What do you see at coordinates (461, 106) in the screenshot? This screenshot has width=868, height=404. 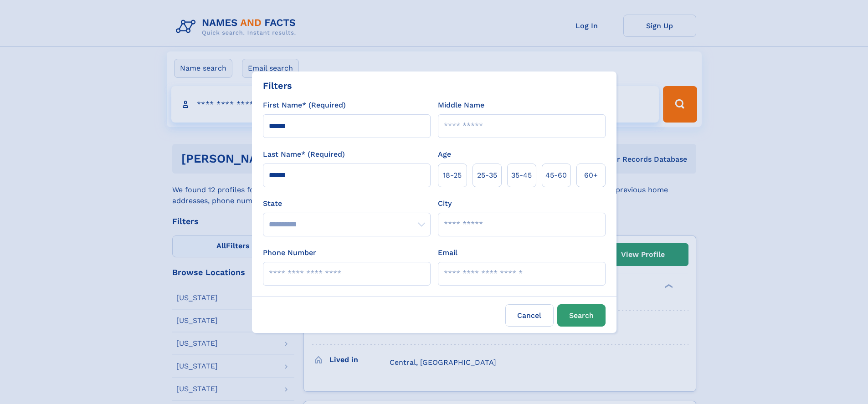 I see `label: Middle Name` at bounding box center [461, 106].